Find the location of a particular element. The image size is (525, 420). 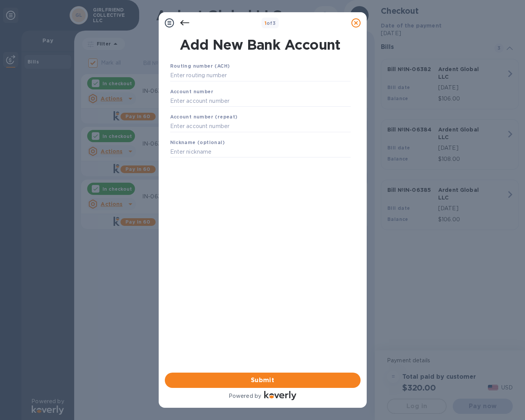

img: Logo is located at coordinates (280, 395).